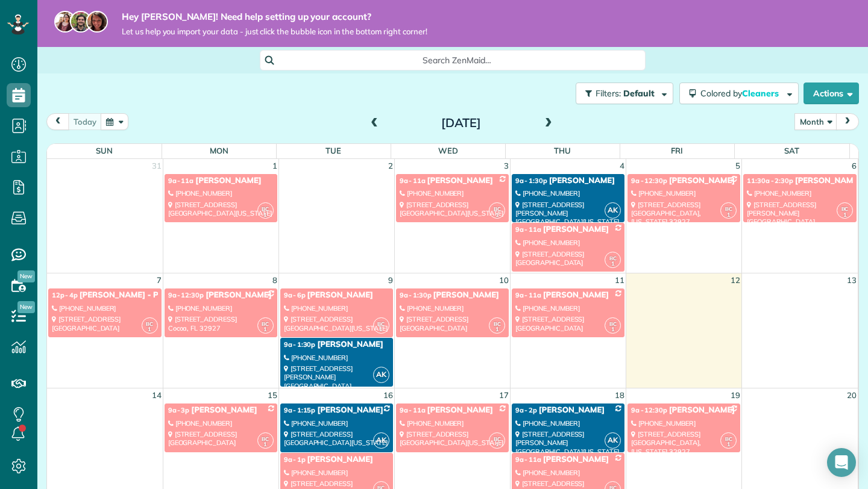 This screenshot has width=868, height=489. Describe the element at coordinates (504, 280) in the screenshot. I see `a: 10` at that location.